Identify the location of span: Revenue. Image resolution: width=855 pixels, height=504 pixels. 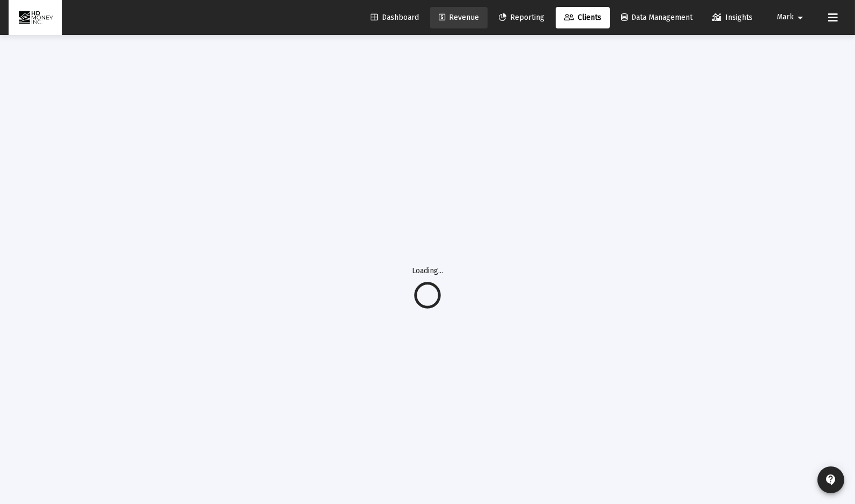
(459, 18).